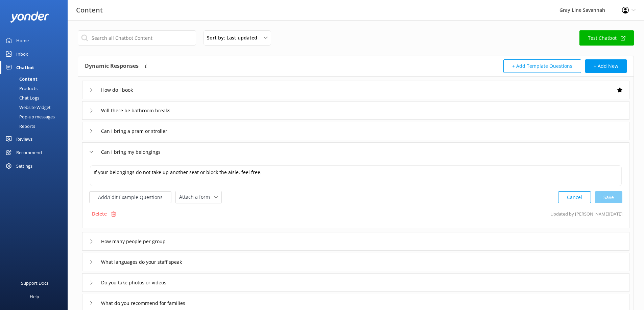 The image size is (644, 310). I want to click on div: Pop-up messages, so click(29, 117).